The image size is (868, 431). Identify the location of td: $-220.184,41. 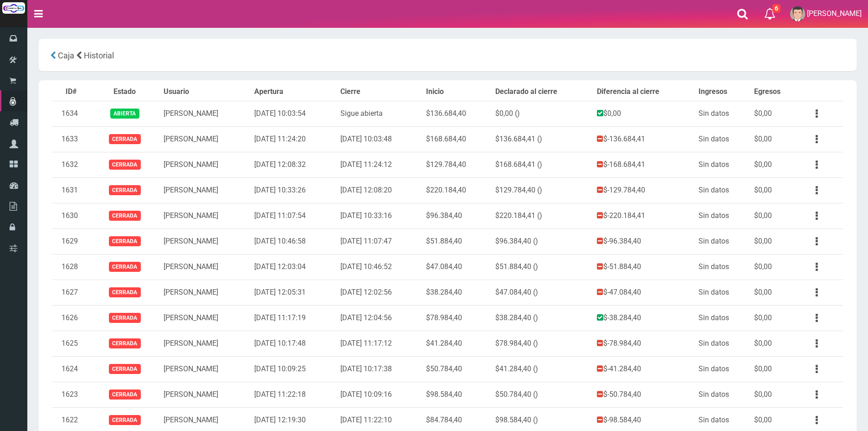
(644, 216).